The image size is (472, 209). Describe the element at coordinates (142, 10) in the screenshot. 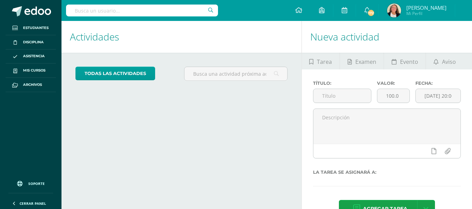

I see `input: Busca un usuario...` at that location.